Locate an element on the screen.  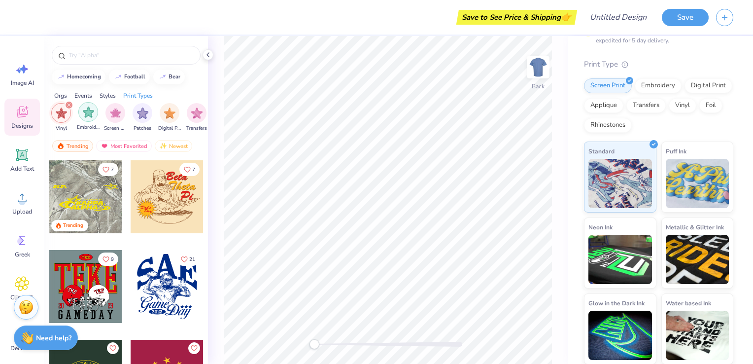
button: homecoming is located at coordinates (78, 77).